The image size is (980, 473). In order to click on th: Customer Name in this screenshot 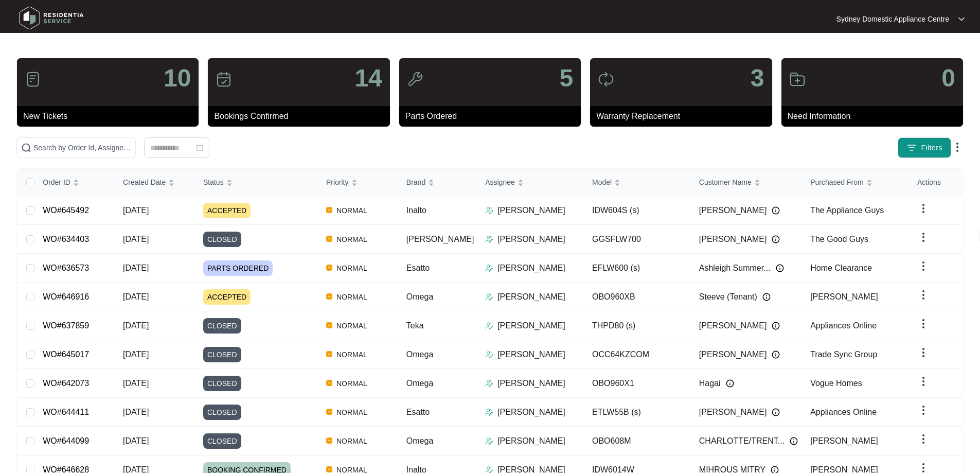, I will do `click(746, 183)`.